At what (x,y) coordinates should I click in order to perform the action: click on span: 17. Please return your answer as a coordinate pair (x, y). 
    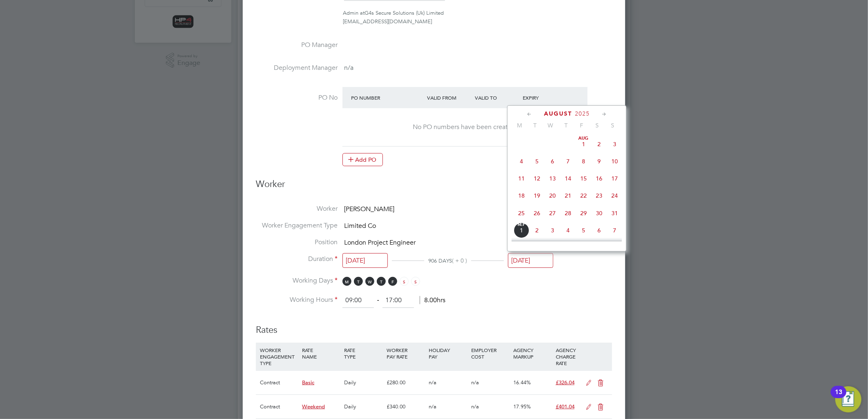
    Looking at the image, I should click on (615, 178).